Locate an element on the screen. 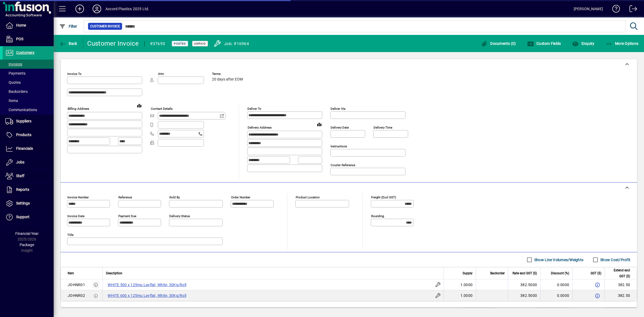 The width and height of the screenshot is (644, 317). mat-label: Title is located at coordinates (70, 235).